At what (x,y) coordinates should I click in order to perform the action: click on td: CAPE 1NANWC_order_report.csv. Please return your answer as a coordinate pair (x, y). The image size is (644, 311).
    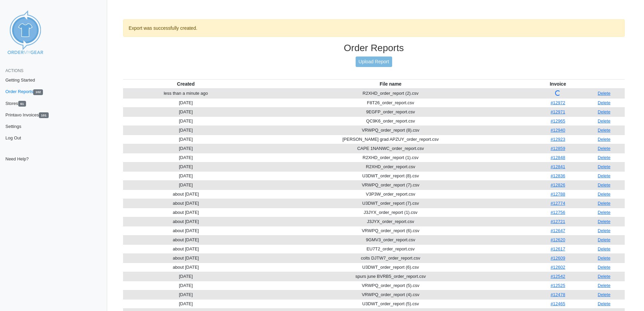
    Looking at the image, I should click on (391, 148).